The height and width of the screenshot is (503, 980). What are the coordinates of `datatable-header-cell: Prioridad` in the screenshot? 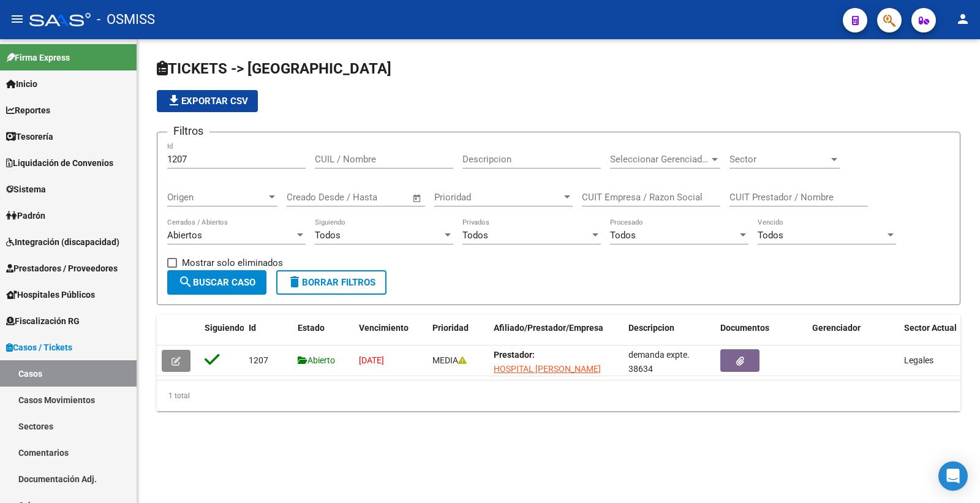 It's located at (458, 335).